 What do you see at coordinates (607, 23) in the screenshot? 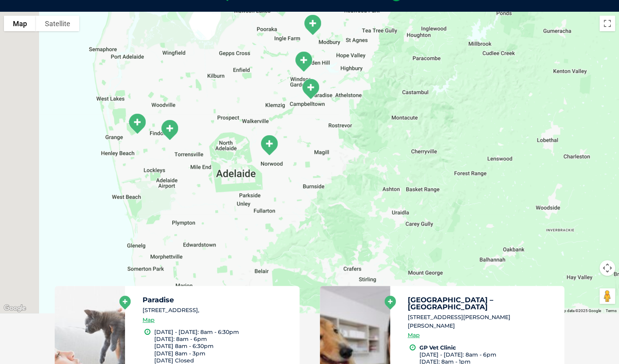
I see `button: Toggle fullscreen view` at bounding box center [607, 23].